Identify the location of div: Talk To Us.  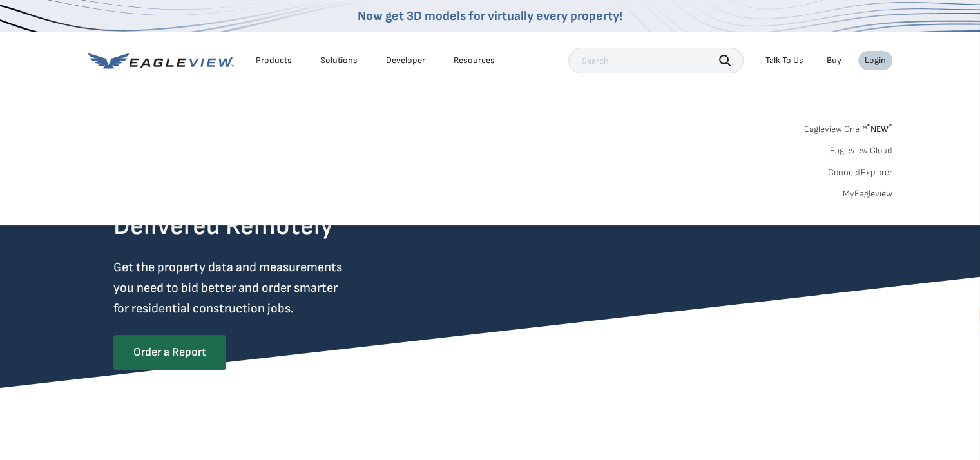
(784, 60).